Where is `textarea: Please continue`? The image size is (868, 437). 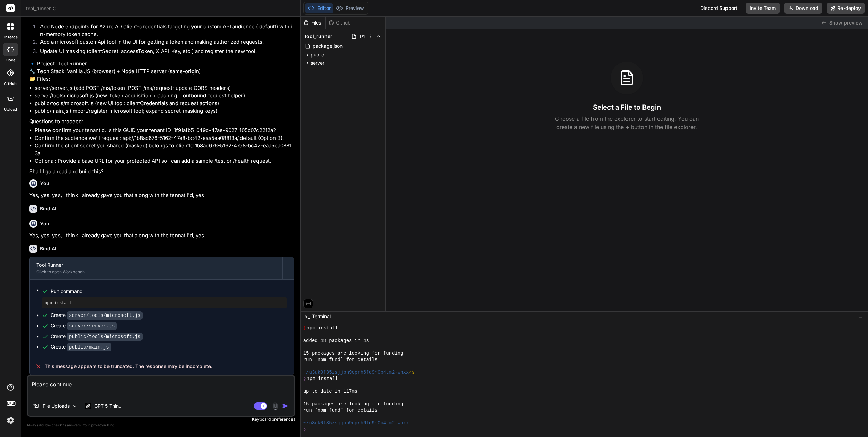
textarea: Please continue is located at coordinates (161, 386).